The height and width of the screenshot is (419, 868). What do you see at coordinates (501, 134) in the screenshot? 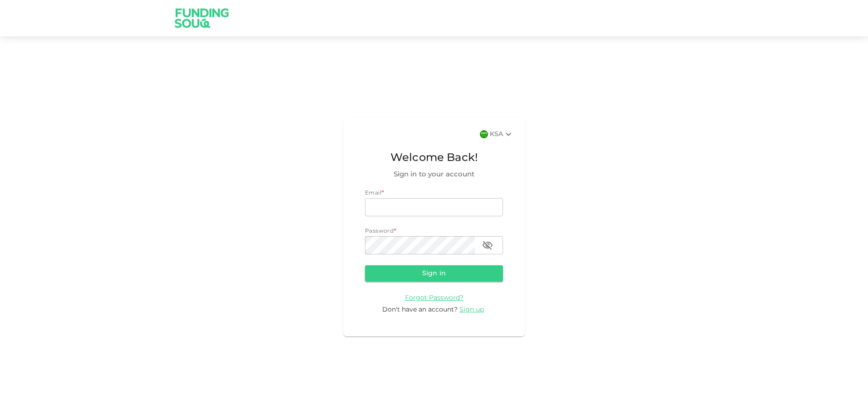
I see `div: KSA` at bounding box center [501, 134].